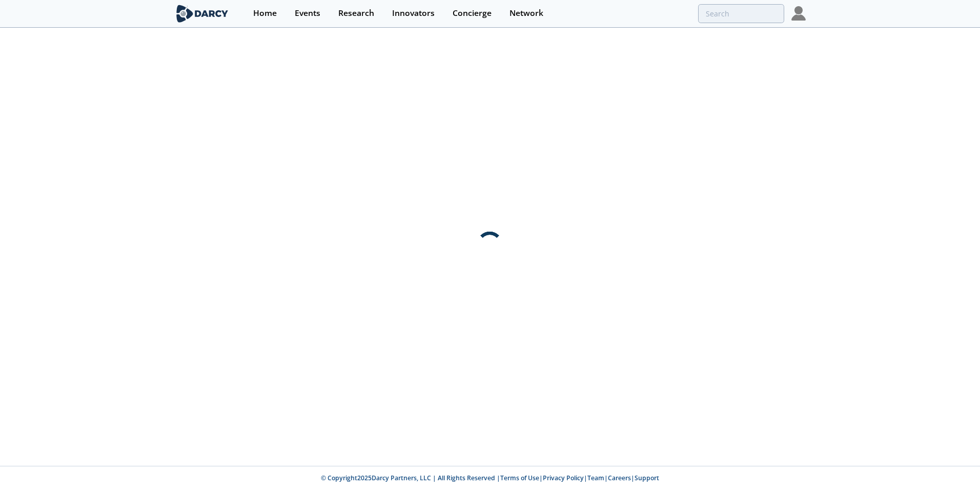  Describe the element at coordinates (202, 13) in the screenshot. I see `img: logo-wide.svg` at that location.